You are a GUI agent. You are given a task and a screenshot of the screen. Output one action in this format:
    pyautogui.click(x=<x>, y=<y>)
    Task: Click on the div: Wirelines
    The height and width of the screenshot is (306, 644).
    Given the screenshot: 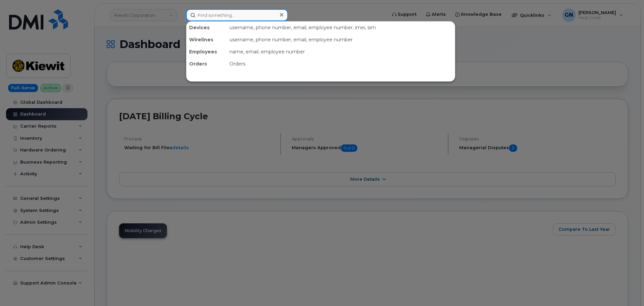 What is the action you would take?
    pyautogui.click(x=206, y=39)
    